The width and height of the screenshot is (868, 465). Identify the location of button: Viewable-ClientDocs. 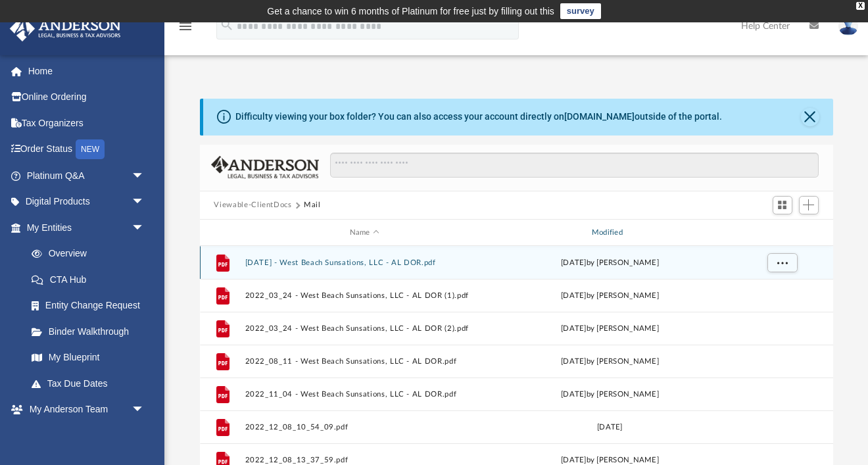
(253, 205).